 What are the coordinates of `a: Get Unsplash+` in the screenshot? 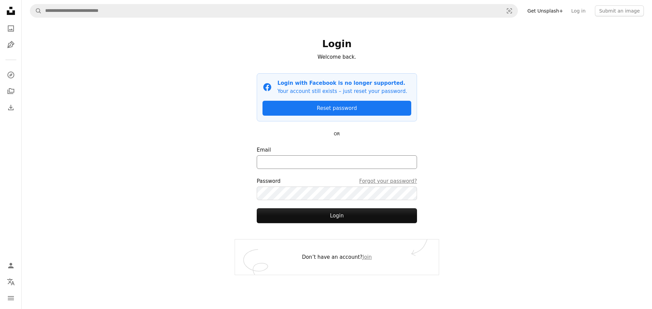 It's located at (545, 11).